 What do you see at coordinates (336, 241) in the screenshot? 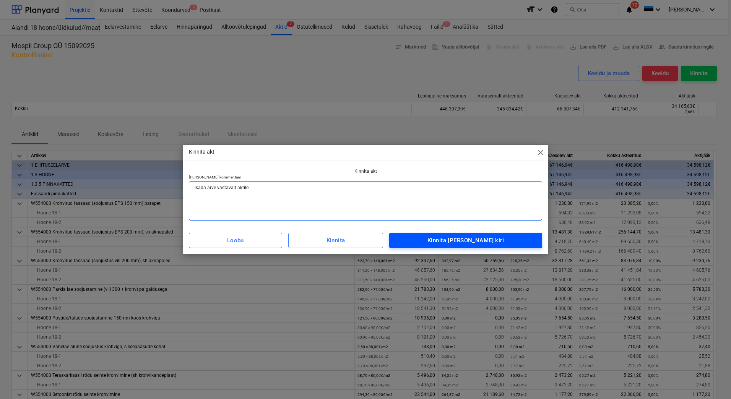
I see `button: Kinnita` at bounding box center [336, 241].